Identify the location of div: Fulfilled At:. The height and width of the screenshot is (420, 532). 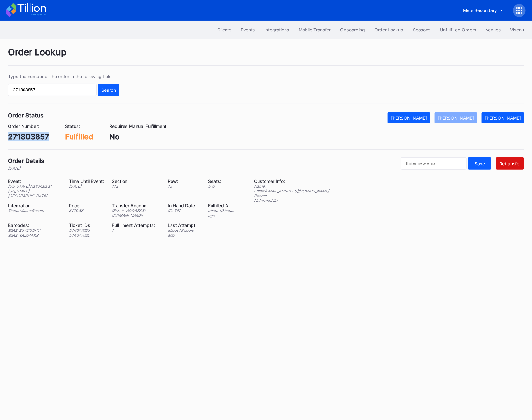
(223, 205).